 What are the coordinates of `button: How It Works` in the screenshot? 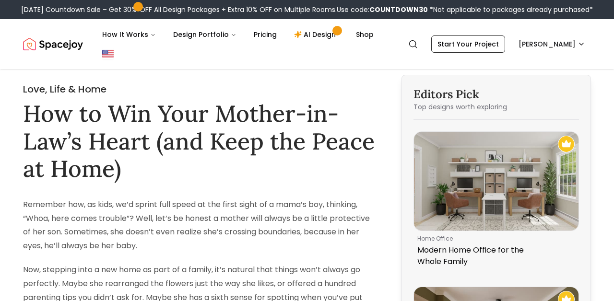 It's located at (129, 35).